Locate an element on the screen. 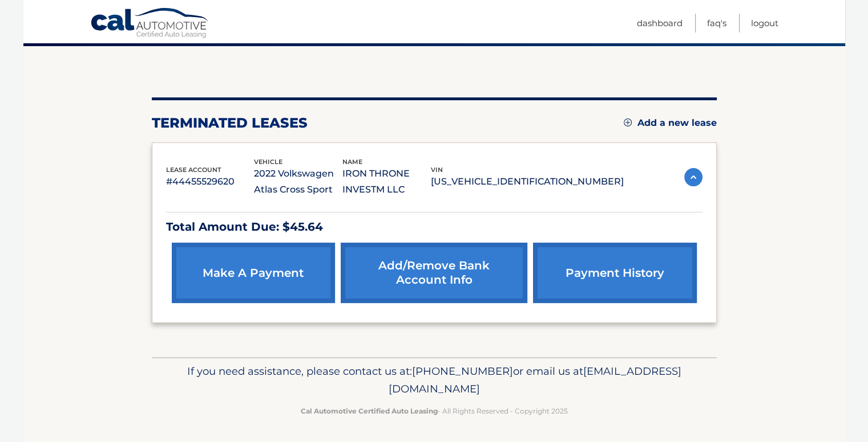 Image resolution: width=868 pixels, height=442 pixels. span: name is located at coordinates (351, 162).